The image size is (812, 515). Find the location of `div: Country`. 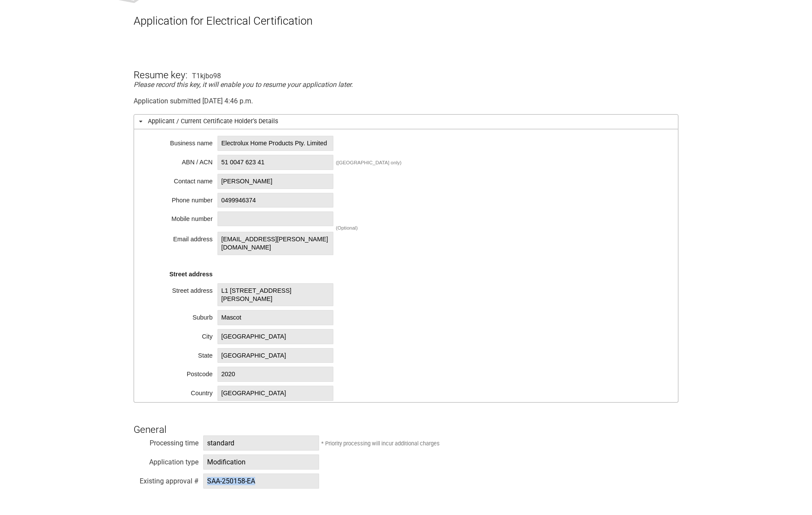

div: Country is located at coordinates (181, 391).